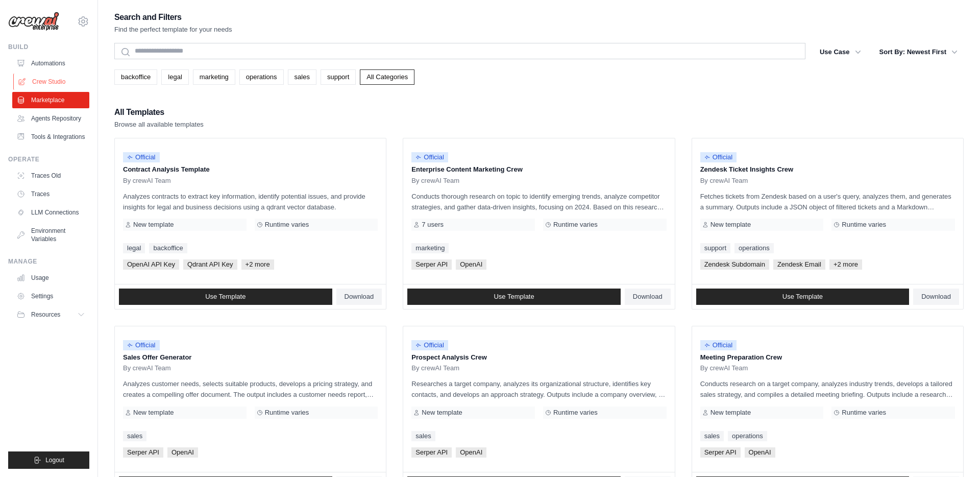 The width and height of the screenshot is (980, 477). I want to click on p: Browse all available templates, so click(159, 124).